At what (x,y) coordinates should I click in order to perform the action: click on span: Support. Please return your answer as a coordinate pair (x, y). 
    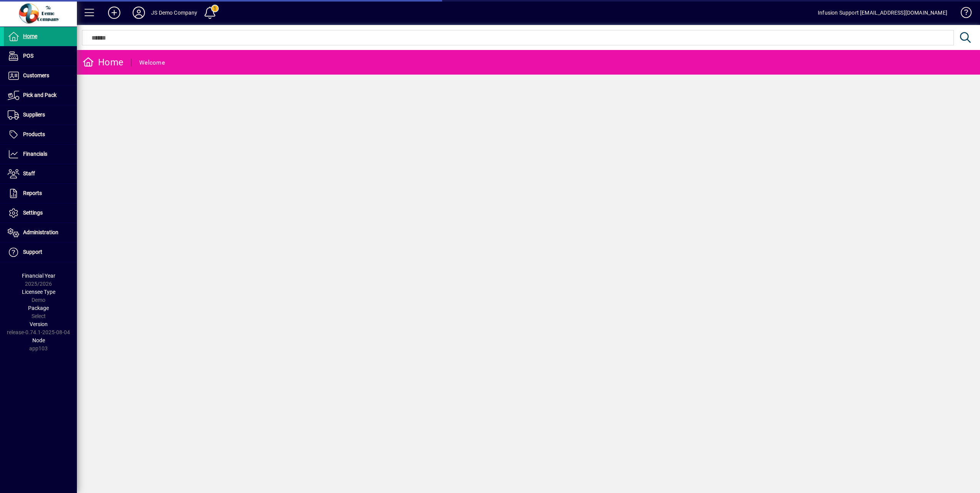
    Looking at the image, I should click on (32, 251).